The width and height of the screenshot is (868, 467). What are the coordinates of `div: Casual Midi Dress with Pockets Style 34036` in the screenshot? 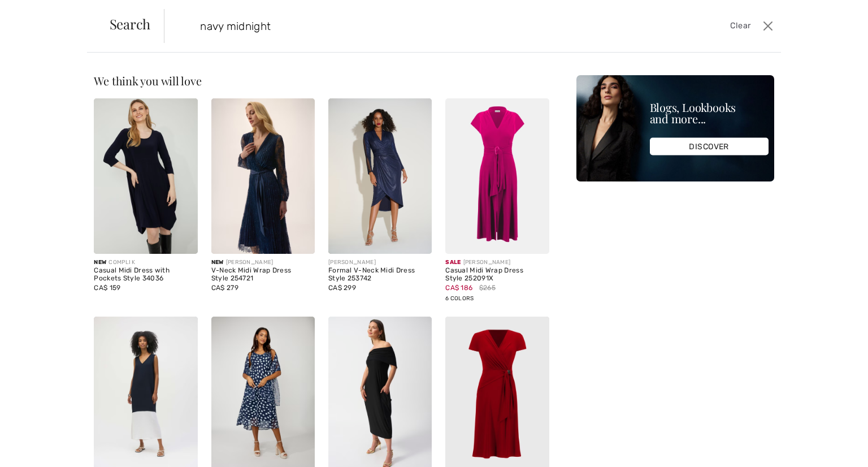 It's located at (145, 275).